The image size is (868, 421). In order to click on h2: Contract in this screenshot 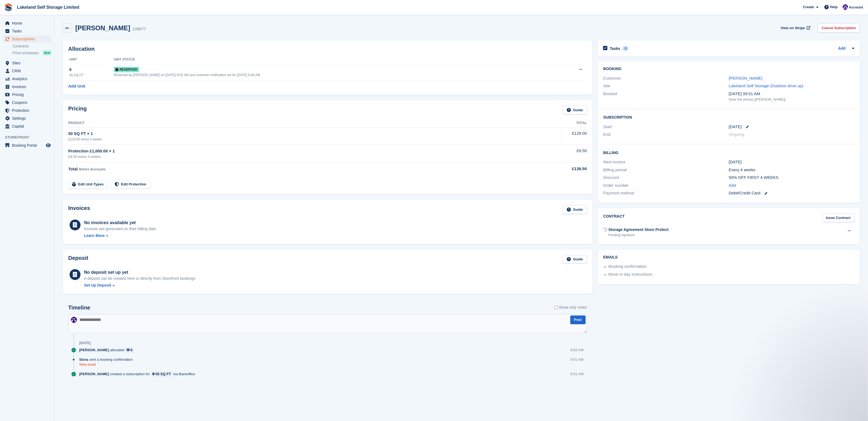, I will do `click(614, 218)`.